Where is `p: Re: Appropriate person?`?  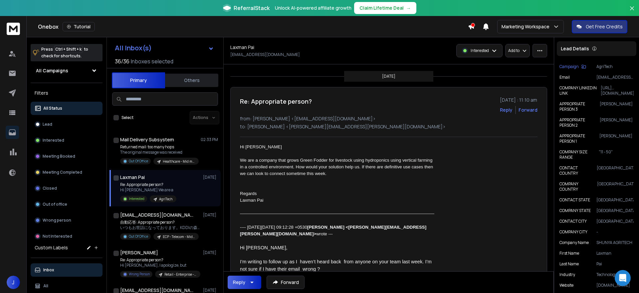
p: Re: Appropriate person? is located at coordinates (148, 184).